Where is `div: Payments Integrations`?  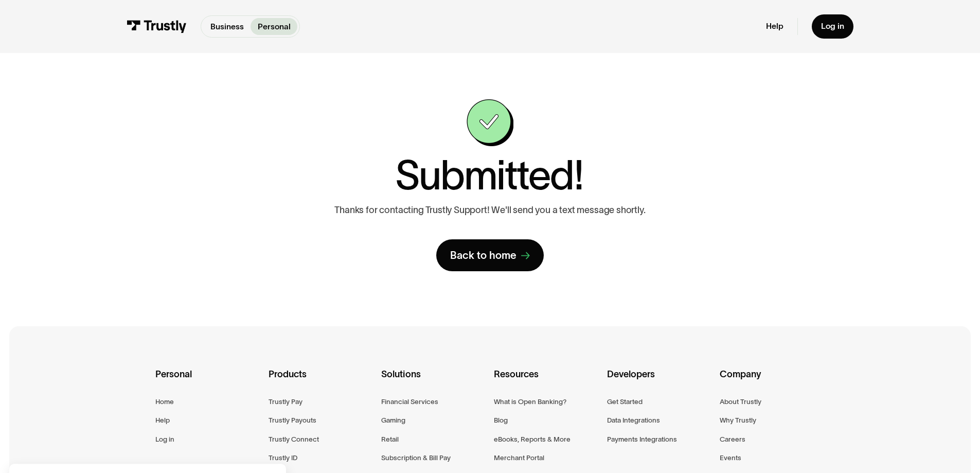
div: Payments Integrations is located at coordinates (642, 439).